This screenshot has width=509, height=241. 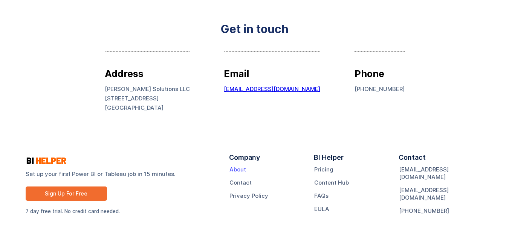 I want to click on a: FAQs, so click(x=321, y=196).